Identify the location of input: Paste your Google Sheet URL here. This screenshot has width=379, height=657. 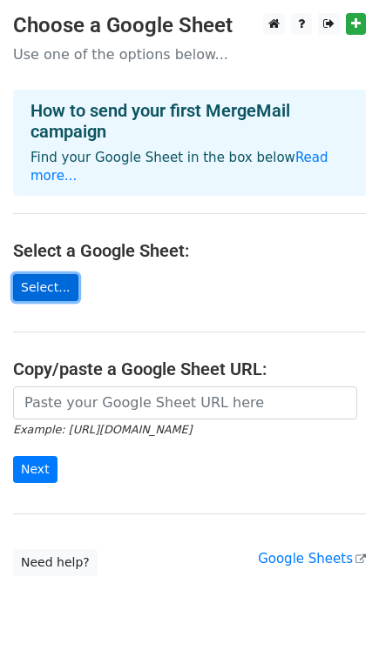
(185, 403).